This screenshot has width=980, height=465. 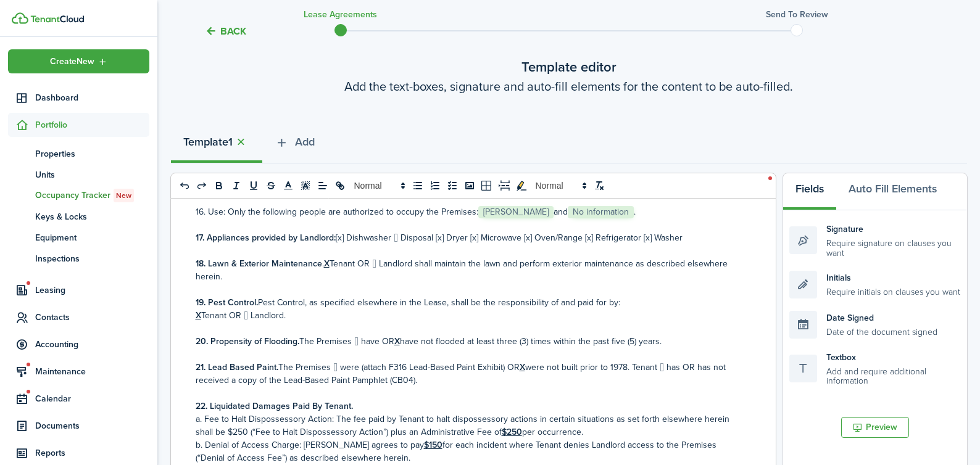 What do you see at coordinates (569, 86) in the screenshot?
I see `wizard-step-header-description: Add the text-boxes, signature and auto-fill elements for the content to be auto-filled.` at bounding box center [569, 86].